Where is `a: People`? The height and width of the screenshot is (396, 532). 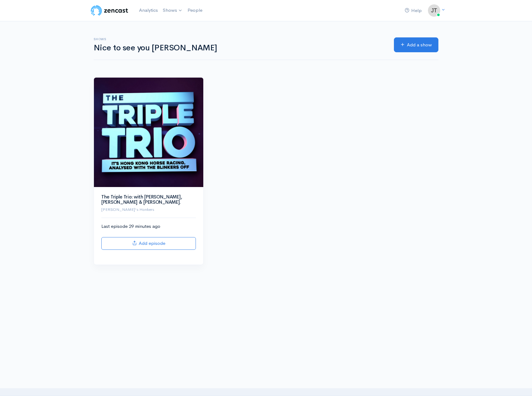 a: People is located at coordinates (195, 10).